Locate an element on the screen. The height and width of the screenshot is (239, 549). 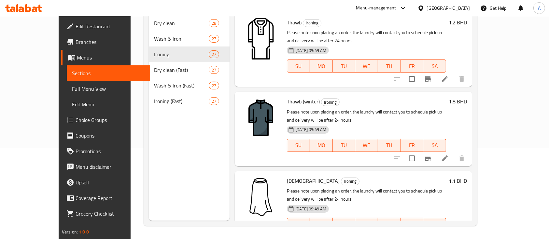
nav: Menu sections is located at coordinates (189, 62).